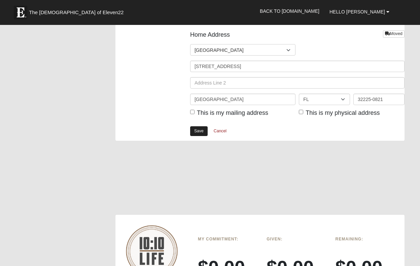 The image size is (420, 266). What do you see at coordinates (301, 112) in the screenshot?
I see `input: This is my physical address` at bounding box center [301, 112].